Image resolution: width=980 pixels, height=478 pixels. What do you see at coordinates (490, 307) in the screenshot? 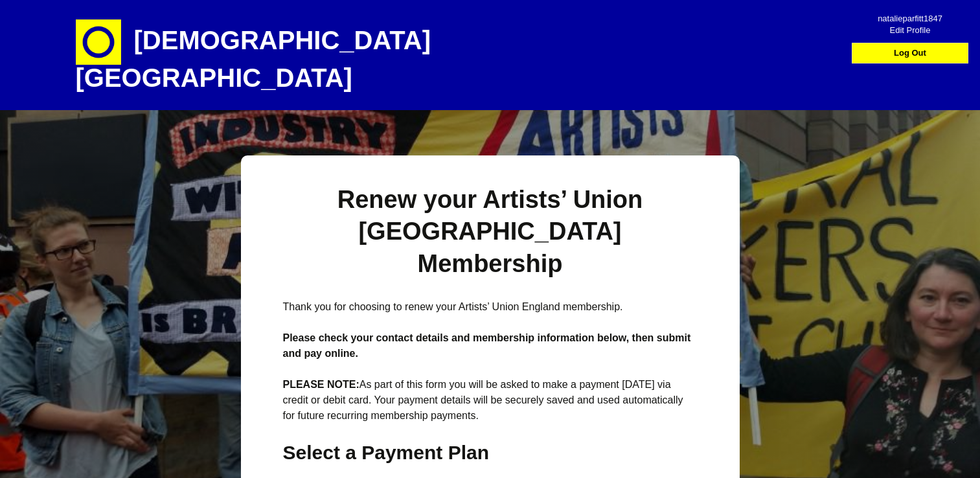
I see `p: Thank you for choosing to renew your Artists’ Union England membership.` at bounding box center [490, 307].